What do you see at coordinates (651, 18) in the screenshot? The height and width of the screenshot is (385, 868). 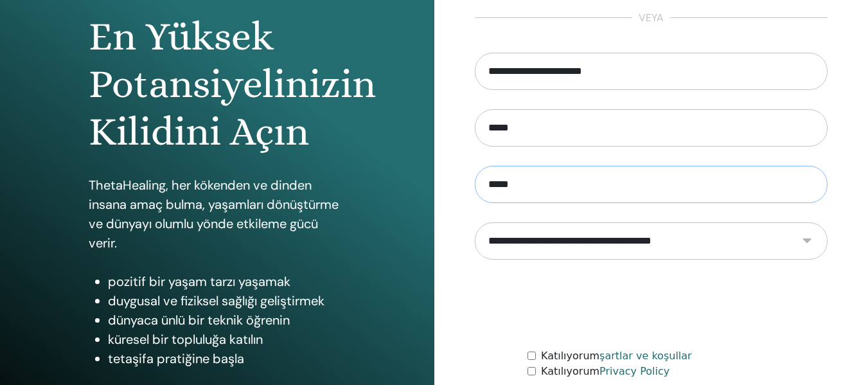 I see `span: veya` at bounding box center [651, 18].